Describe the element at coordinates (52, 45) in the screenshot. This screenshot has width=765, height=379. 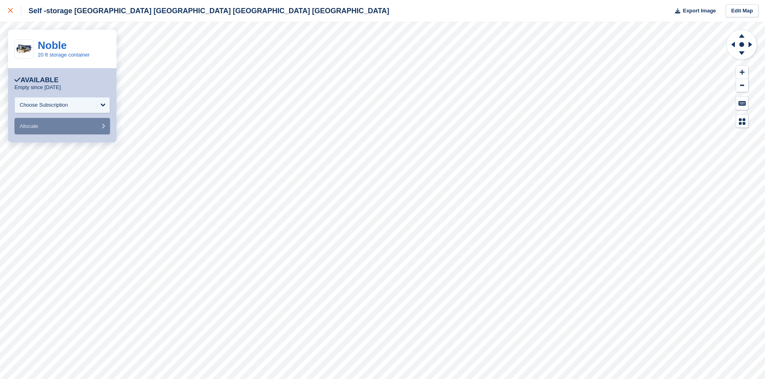
I see `a: Noble` at that location.